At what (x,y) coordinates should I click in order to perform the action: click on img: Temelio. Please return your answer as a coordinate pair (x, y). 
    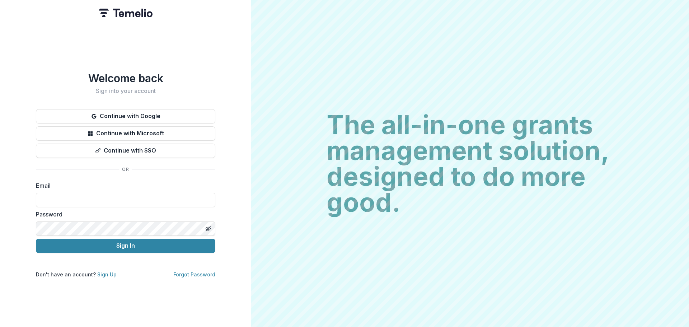
    Looking at the image, I should click on (126, 13).